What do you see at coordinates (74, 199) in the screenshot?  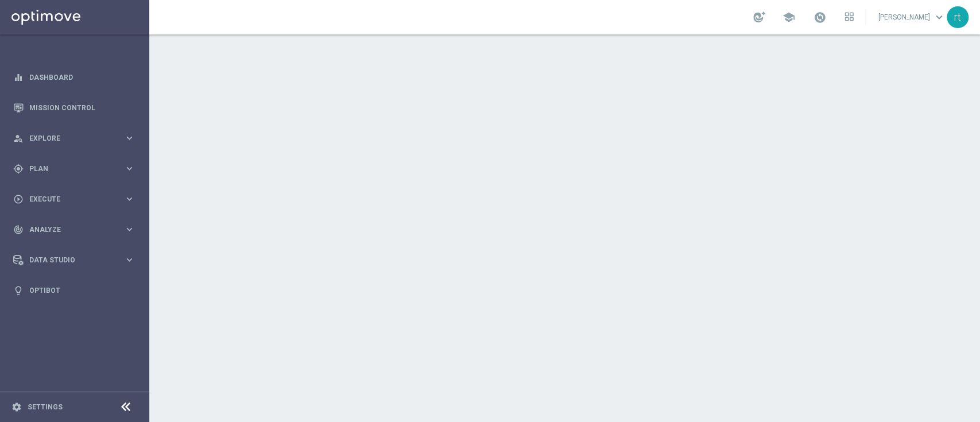 I see `div: play_circle_outline Execute keyboard_arrow_right` at bounding box center [74, 199].